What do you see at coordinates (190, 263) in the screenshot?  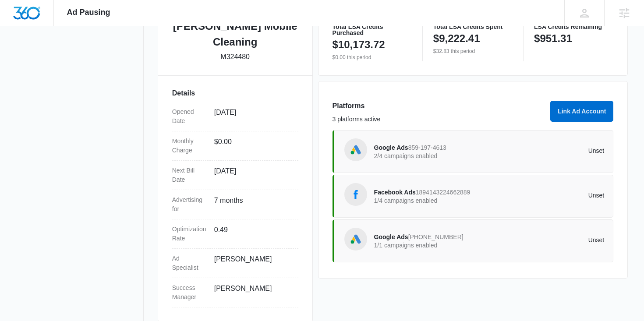 I see `dt: Ad Specialist` at bounding box center [190, 263].